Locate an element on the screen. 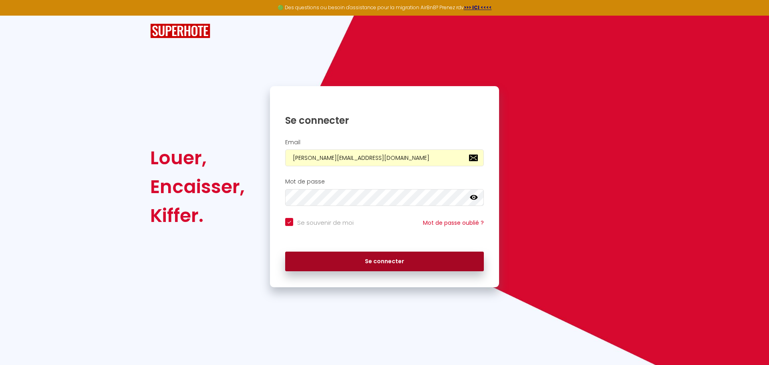  a: Mot de passe oublié ? is located at coordinates (453, 223).